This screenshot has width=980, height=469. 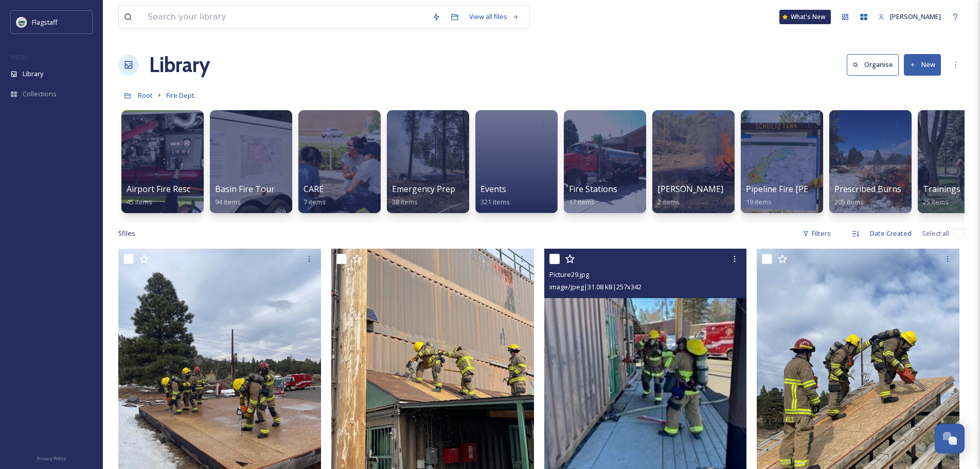 I want to click on span: Trainings, so click(x=941, y=189).